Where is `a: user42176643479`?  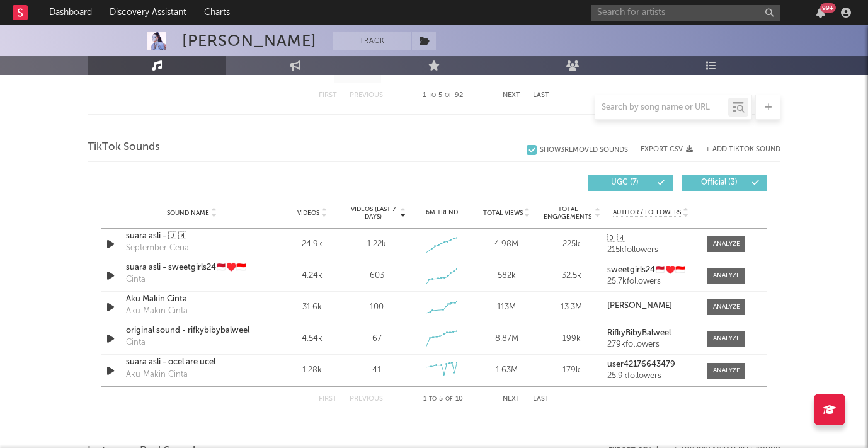 a: user42176643479 is located at coordinates (651, 365).